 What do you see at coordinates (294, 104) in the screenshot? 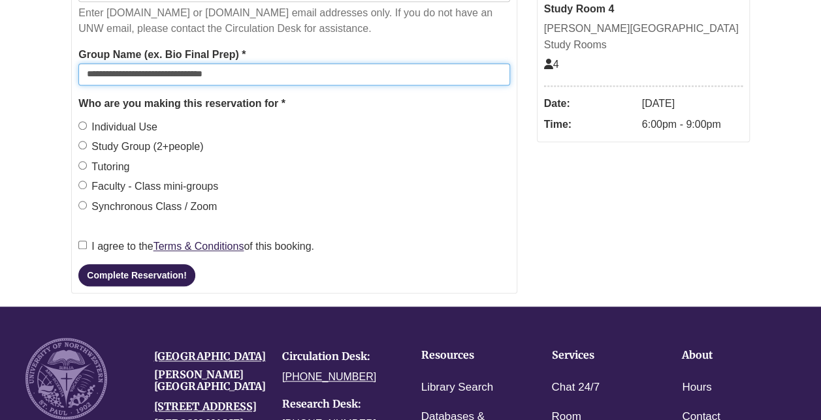
I see `legend: Who are you making this reservation for *` at bounding box center [294, 104].